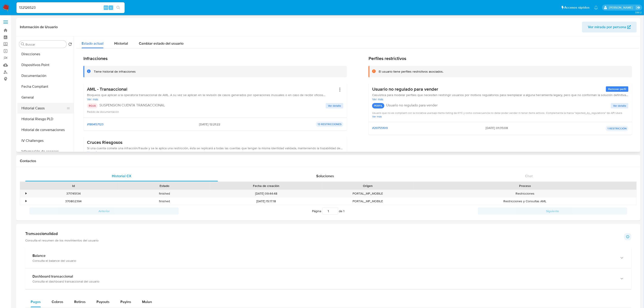 This screenshot has height=308, width=644. What do you see at coordinates (22, 44) in the screenshot?
I see `button: Buscar` at bounding box center [22, 44].